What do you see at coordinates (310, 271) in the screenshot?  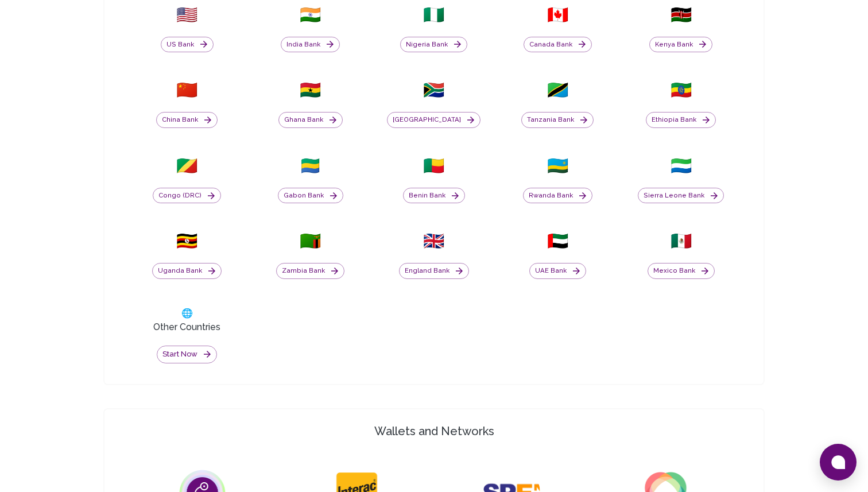 I see `button: Zambia Bank` at bounding box center [310, 271].